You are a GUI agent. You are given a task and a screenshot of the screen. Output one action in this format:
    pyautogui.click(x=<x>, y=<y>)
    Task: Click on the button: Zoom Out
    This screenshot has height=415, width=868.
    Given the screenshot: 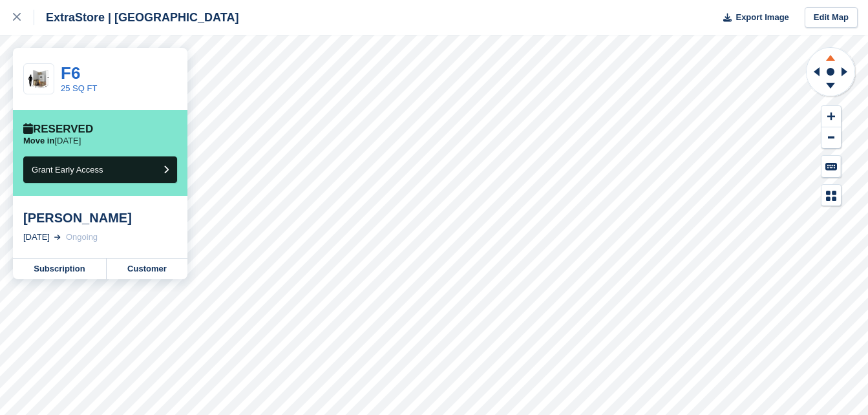 What is the action you would take?
    pyautogui.click(x=831, y=137)
    